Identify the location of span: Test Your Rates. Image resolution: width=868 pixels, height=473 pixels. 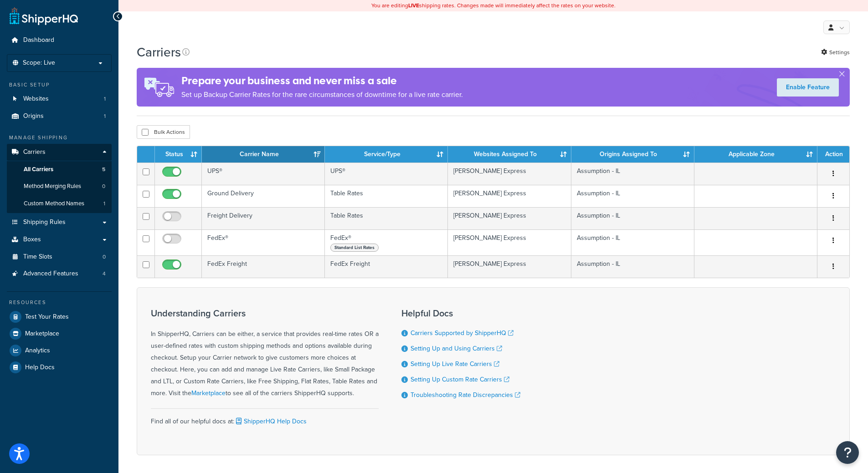
(47, 317).